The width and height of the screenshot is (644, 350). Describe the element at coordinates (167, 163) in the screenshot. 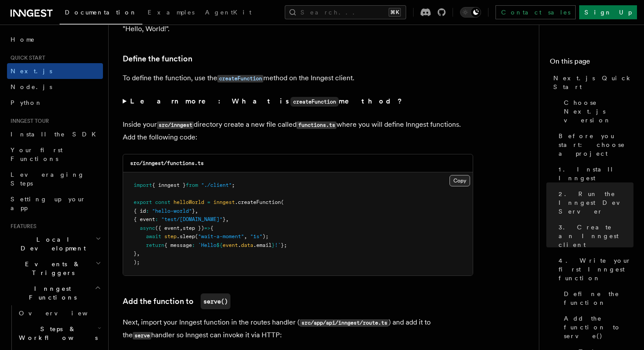

I see `code: src/inngest/functions.ts` at that location.